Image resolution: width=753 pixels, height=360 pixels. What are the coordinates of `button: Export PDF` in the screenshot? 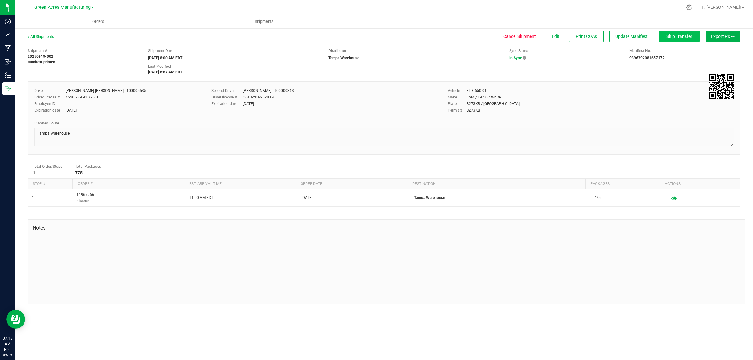 It's located at (723, 36).